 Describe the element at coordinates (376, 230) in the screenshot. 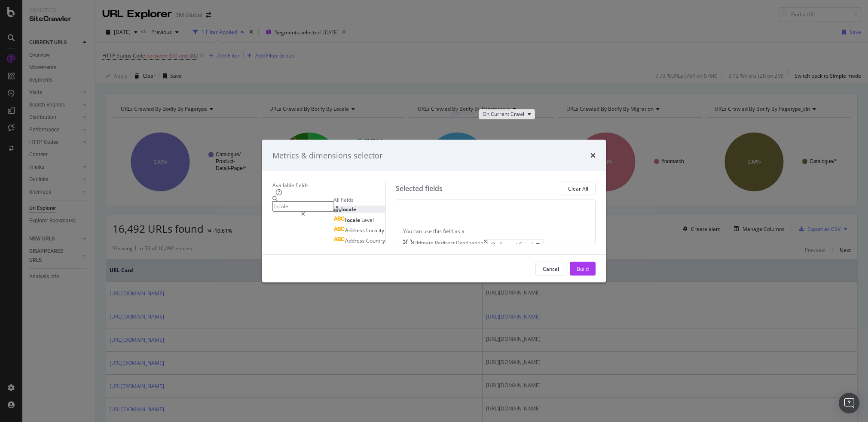

I see `span: Locality` at that location.